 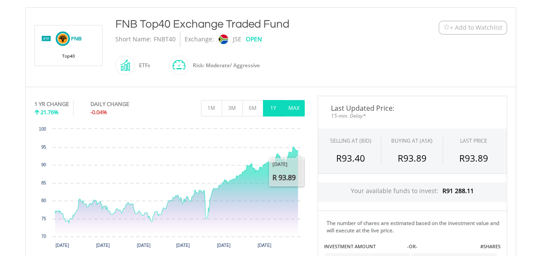 I want to click on div: Short Name:, so click(x=133, y=39).